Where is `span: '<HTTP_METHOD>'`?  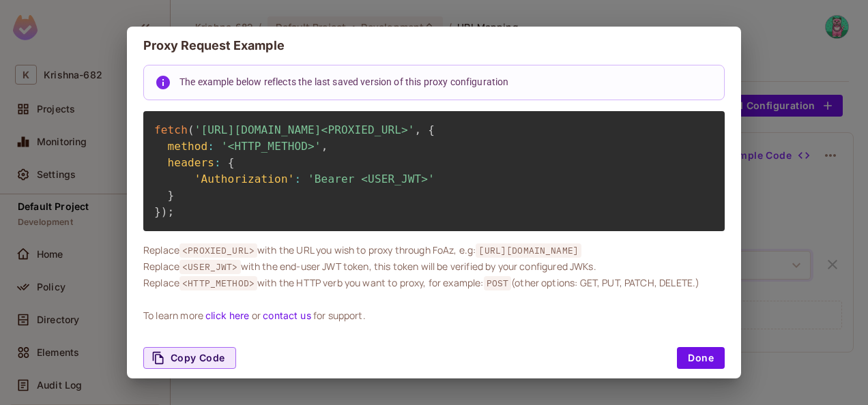 span: '<HTTP_METHOD>' is located at coordinates (271, 146).